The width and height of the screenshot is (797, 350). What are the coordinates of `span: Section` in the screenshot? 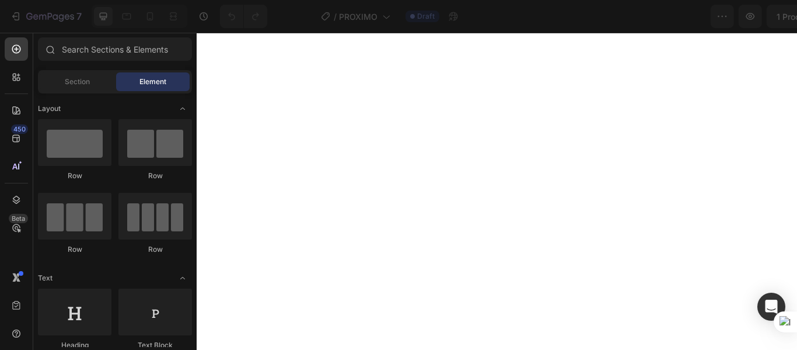 It's located at (77, 82).